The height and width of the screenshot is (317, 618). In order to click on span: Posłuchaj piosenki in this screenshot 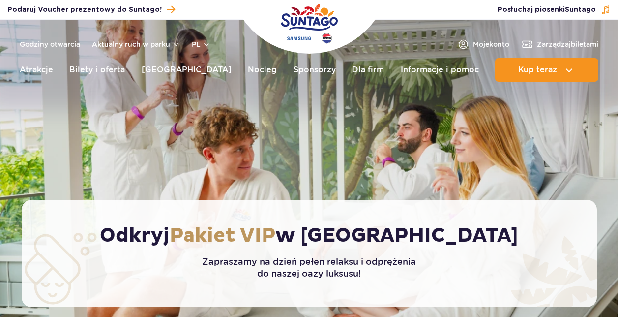, I will do `click(547, 10)`.